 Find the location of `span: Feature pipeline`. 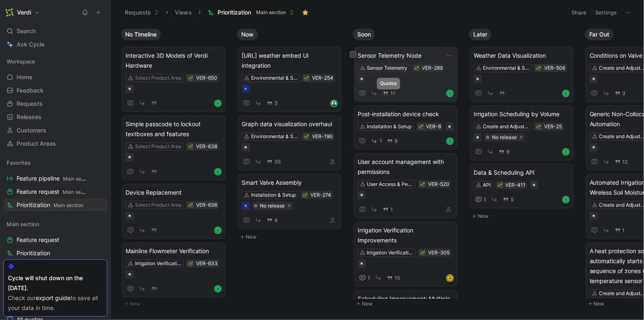

span: Feature pipeline is located at coordinates (52, 178).